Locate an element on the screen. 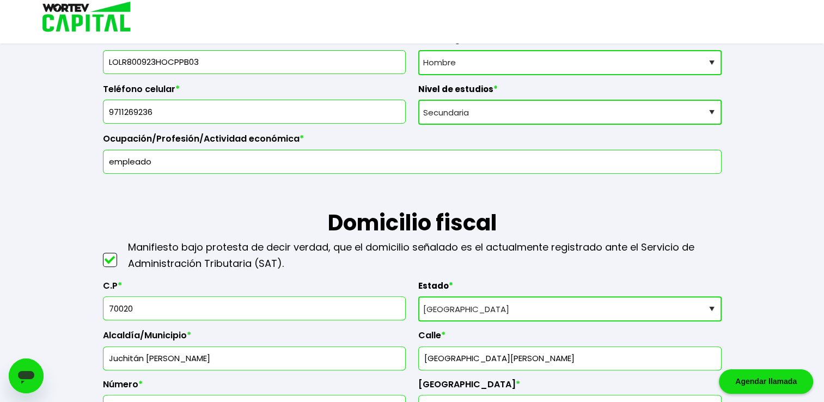  h1: Domicilio fiscal is located at coordinates (412, 206).